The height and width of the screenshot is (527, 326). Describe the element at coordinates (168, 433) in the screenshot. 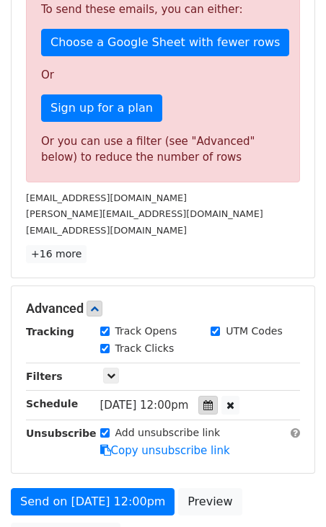

I see `label: Add unsubscribe link` at that location.